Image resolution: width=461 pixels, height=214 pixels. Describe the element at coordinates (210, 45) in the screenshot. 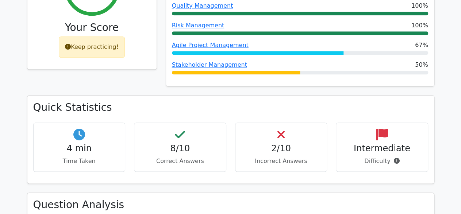

I see `a: Agile Project Management` at that location.